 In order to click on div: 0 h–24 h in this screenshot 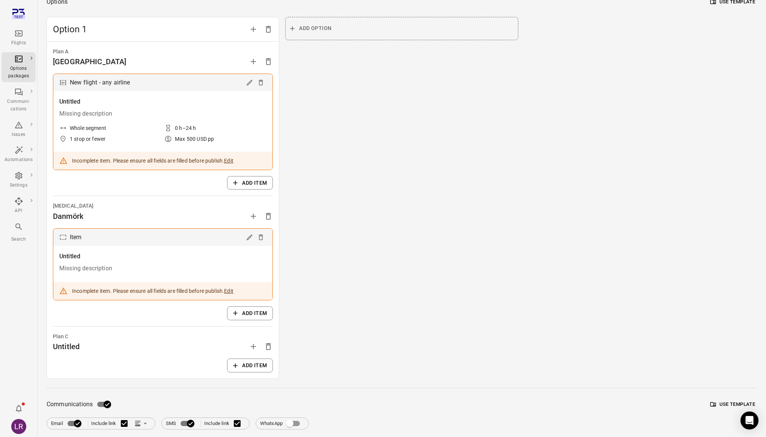, I will do `click(185, 128)`.